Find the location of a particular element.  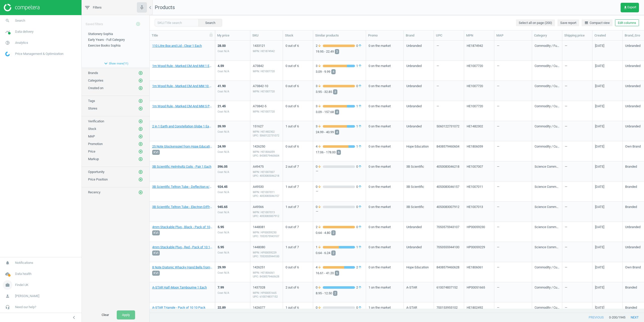

span: Early Years - Full Category is located at coordinates (107, 40).